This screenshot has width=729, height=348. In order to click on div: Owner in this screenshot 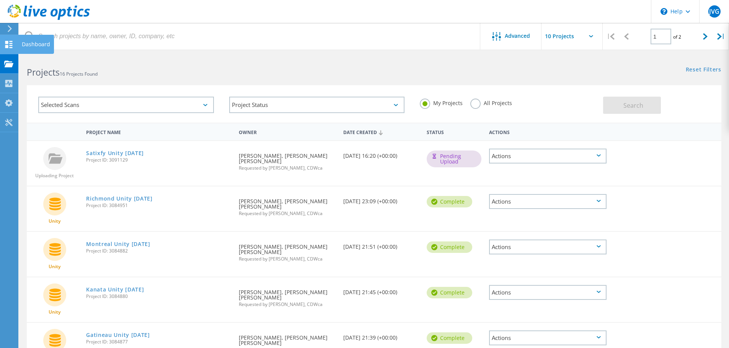, I will do `click(287, 132)`.